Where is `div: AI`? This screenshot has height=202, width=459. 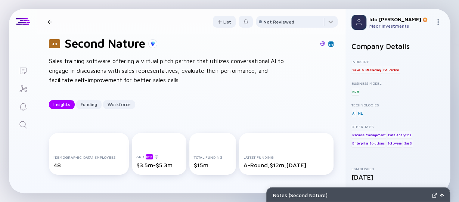 div: AI is located at coordinates (353, 113).